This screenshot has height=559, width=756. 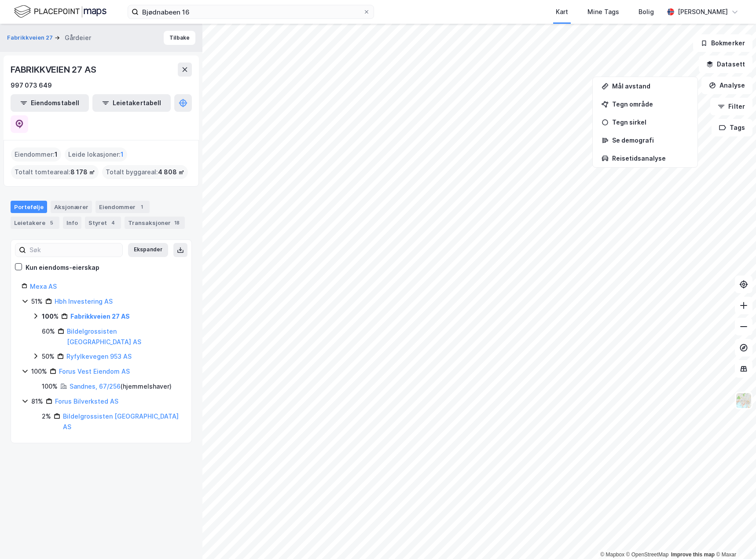 What do you see at coordinates (86, 401) in the screenshot?
I see `a: Forus Bilverksted AS` at bounding box center [86, 401].